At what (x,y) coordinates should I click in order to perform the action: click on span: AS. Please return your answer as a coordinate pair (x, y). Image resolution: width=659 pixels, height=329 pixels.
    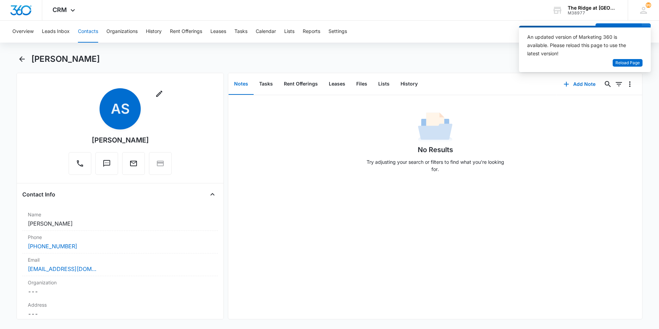
    Looking at the image, I should click on (120, 109).